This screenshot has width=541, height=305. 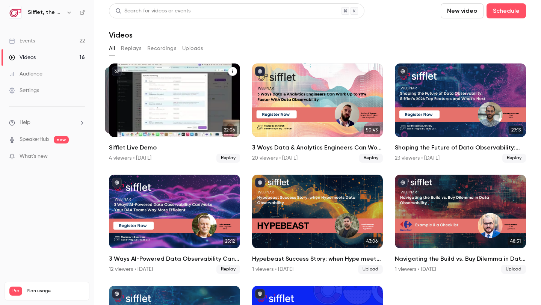 What do you see at coordinates (461, 113) in the screenshot?
I see `a: 29:13Shaping the Future of Data Observability: Sifflet's 2024 Top Features and What's Next23 view...` at bounding box center [461, 113].